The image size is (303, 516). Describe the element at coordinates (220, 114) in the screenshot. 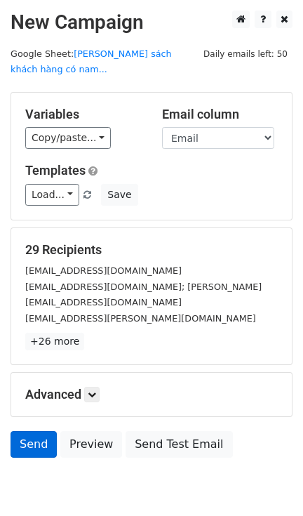

I see `h5: Email column` at that location.